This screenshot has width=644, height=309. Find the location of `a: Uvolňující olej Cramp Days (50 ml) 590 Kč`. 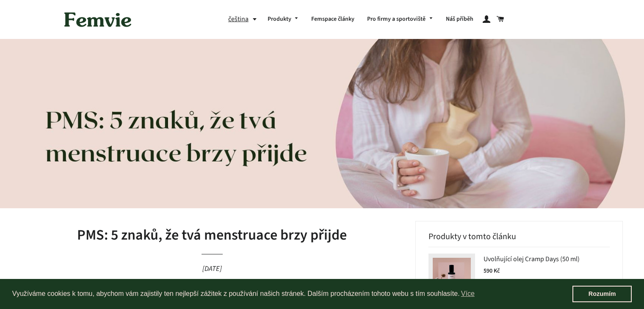

a: Uvolňující olej Cramp Days (50 ml) 590 Kč is located at coordinates (547, 265).